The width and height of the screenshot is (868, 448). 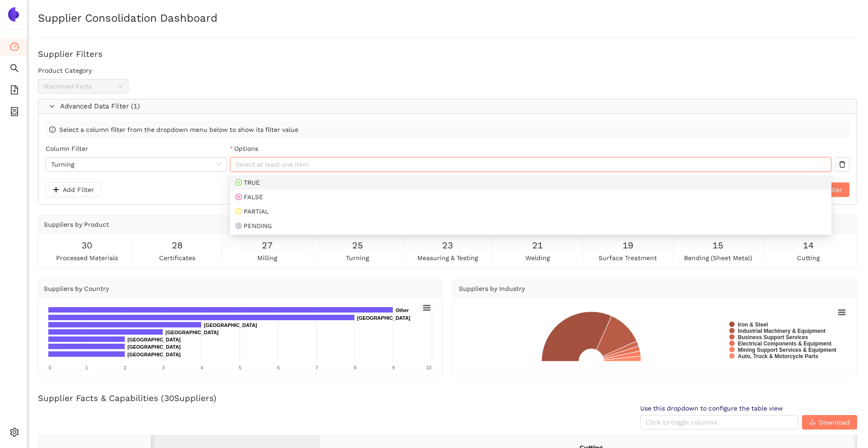 I want to click on img: Logo, so click(x=13, y=15).